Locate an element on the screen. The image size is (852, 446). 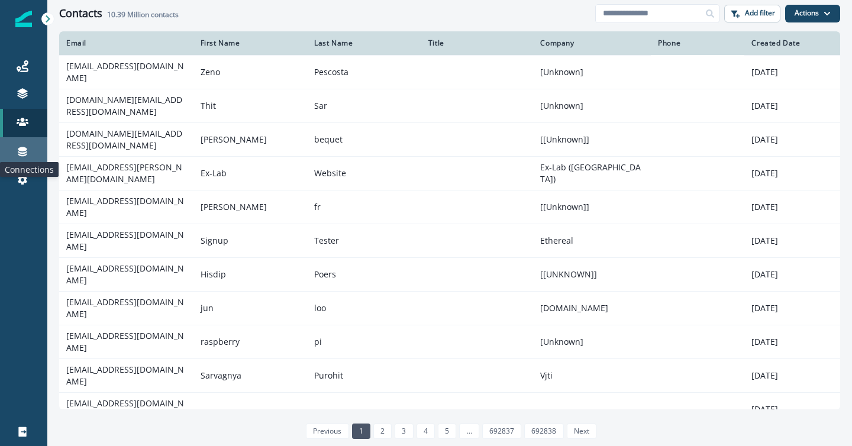
div: Title is located at coordinates (478, 43).